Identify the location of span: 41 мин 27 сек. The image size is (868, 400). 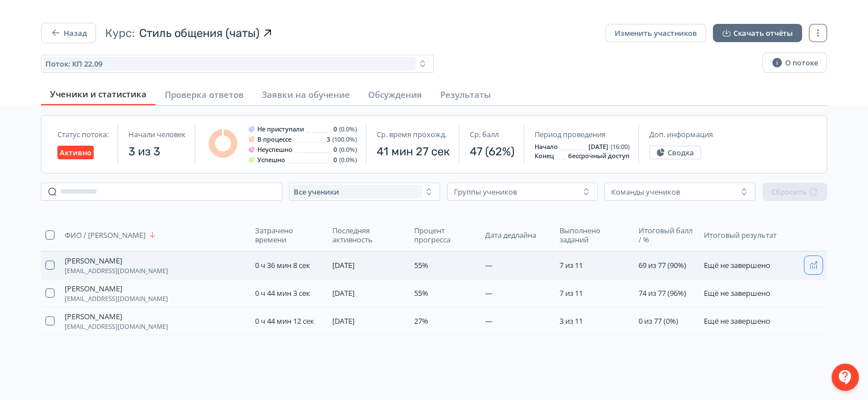
(413, 151).